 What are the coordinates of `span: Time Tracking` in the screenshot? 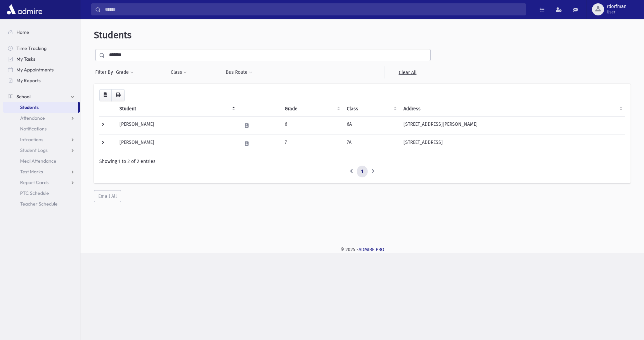 It's located at (32, 48).